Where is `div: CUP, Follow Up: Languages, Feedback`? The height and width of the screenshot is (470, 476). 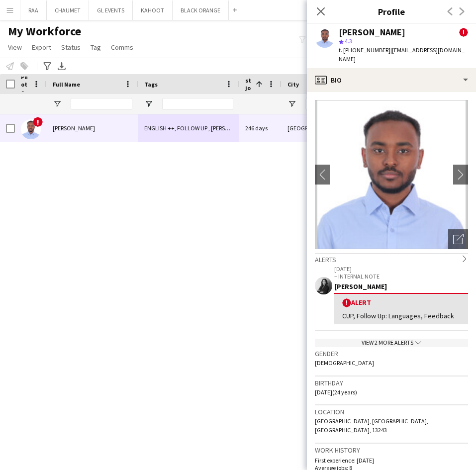
div: CUP, Follow Up: Languages, Feedback is located at coordinates (402, 316).